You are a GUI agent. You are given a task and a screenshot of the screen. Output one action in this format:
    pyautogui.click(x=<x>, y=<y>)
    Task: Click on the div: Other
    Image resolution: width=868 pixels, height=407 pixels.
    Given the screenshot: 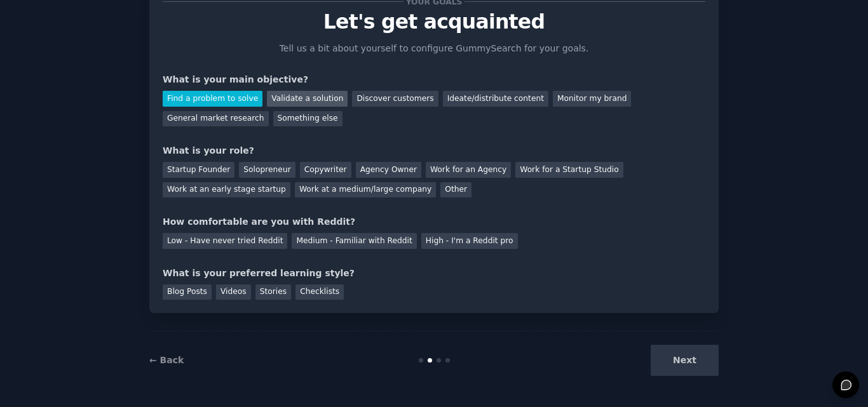 What is the action you would take?
    pyautogui.click(x=456, y=189)
    